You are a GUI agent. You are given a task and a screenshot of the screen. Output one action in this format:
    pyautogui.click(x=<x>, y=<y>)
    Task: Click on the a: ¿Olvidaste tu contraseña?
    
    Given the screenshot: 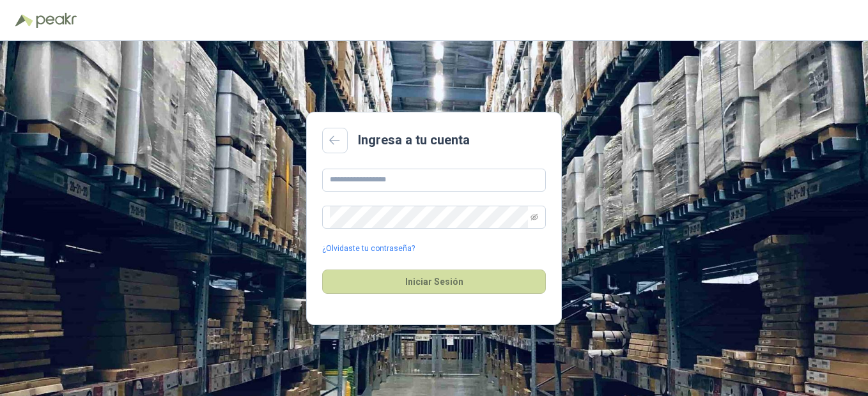 What is the action you would take?
    pyautogui.click(x=369, y=249)
    